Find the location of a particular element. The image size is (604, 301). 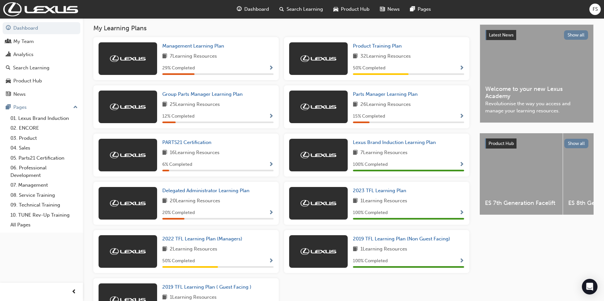

div: Open Intercom Messenger is located at coordinates (590, 286).